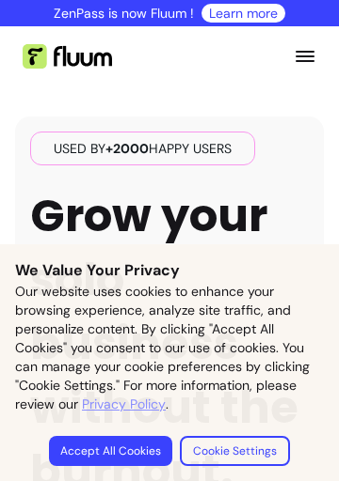 The image size is (339, 481). What do you see at coordinates (67, 56) in the screenshot?
I see `img: Fluum Logo` at bounding box center [67, 56].